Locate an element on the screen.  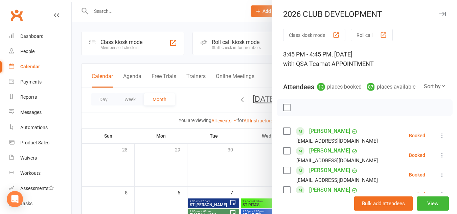
div: Attendees is located at coordinates (299, 87).